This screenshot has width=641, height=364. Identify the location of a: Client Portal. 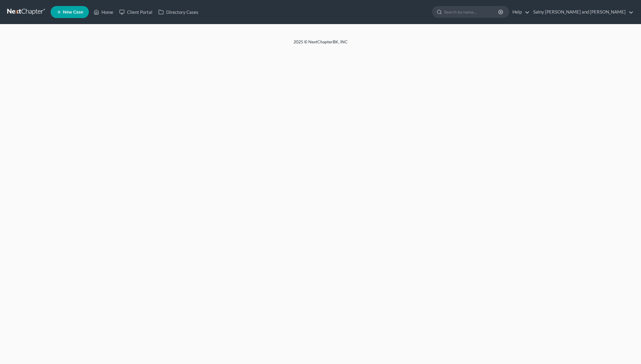
(136, 12).